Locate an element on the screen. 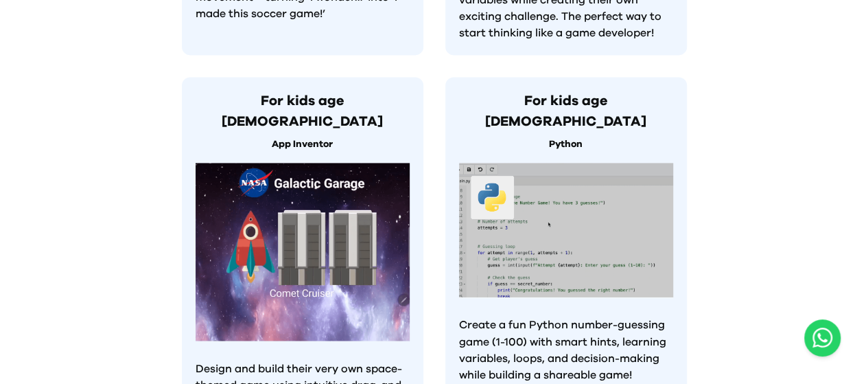  p: Create a fun Python number-guessing game (1-100) with smart hints, learning variables, loops, and... is located at coordinates (566, 350).